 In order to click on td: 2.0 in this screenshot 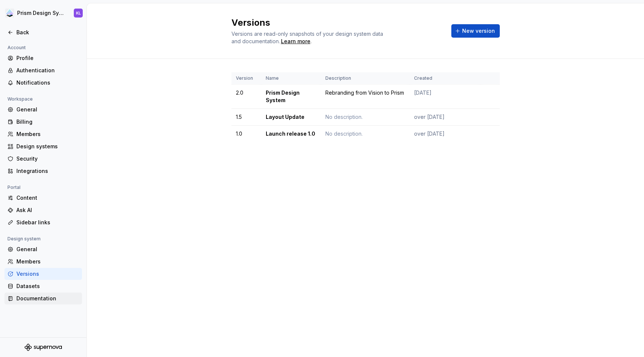, I will do `click(246, 96)`.